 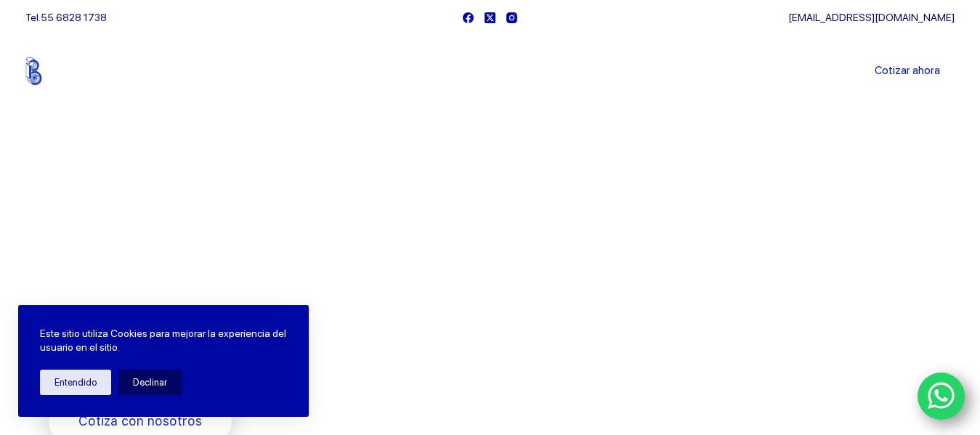 What do you see at coordinates (490, 17) in the screenshot?
I see `a: X (Twitter)` at bounding box center [490, 17].